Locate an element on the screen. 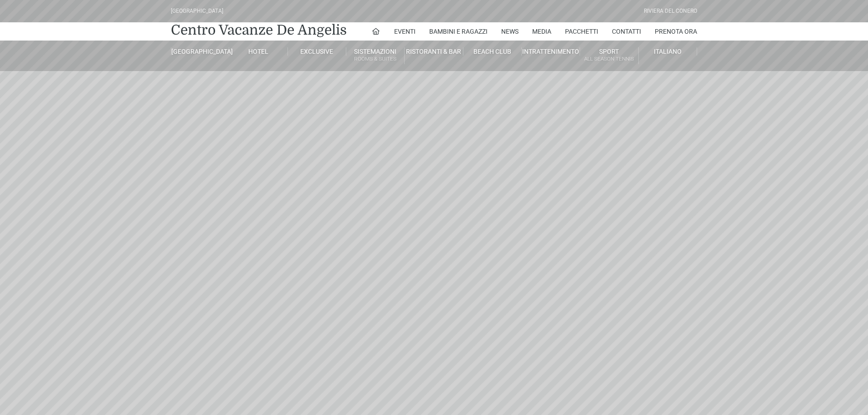 This screenshot has width=868, height=415. small: All Season Tennis is located at coordinates (608, 59).